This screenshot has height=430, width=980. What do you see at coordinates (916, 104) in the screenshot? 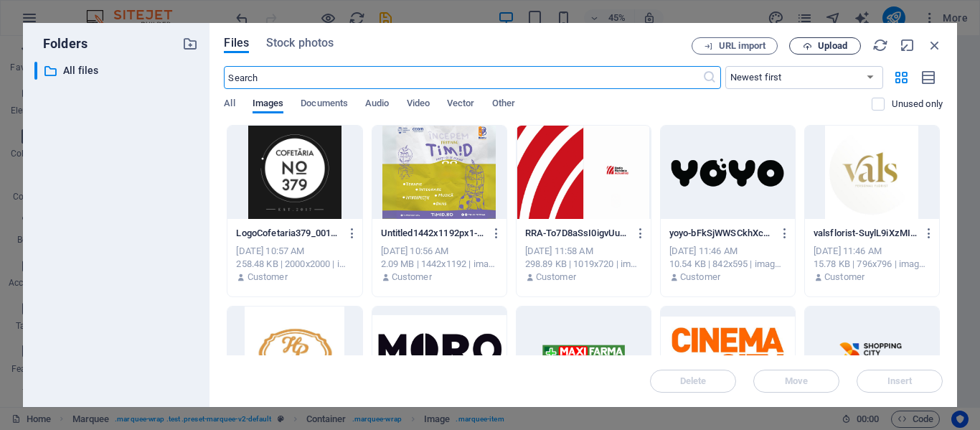
I see `p: Displays only files that are not in use on the website. Files added during this session can still...` at bounding box center [916, 104].